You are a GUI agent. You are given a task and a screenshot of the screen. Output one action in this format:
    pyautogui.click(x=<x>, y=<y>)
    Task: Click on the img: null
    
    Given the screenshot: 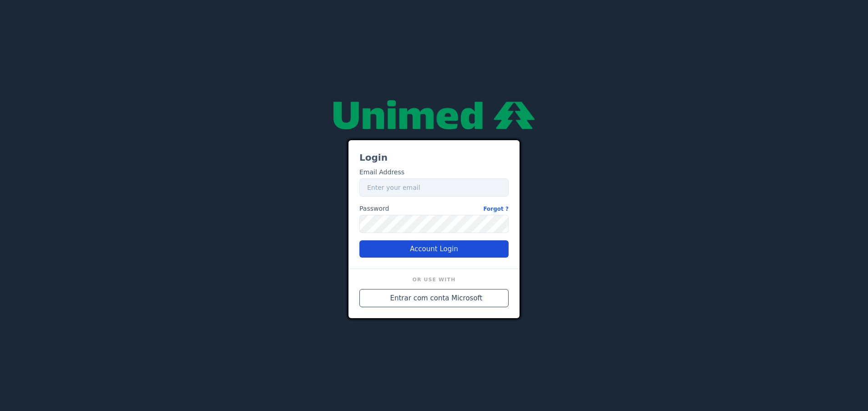 What is the action you would take?
    pyautogui.click(x=434, y=114)
    